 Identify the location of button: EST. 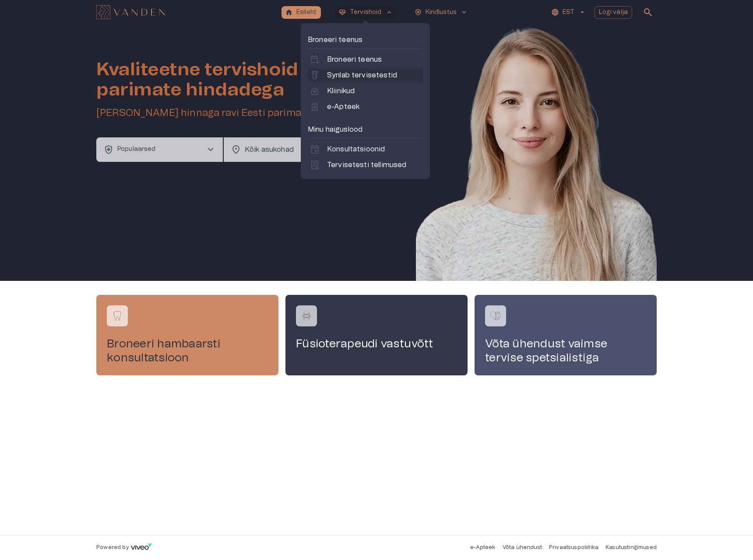
(568, 12).